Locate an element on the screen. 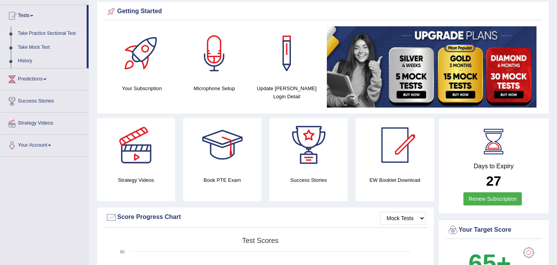  b: 27 is located at coordinates (494, 181).